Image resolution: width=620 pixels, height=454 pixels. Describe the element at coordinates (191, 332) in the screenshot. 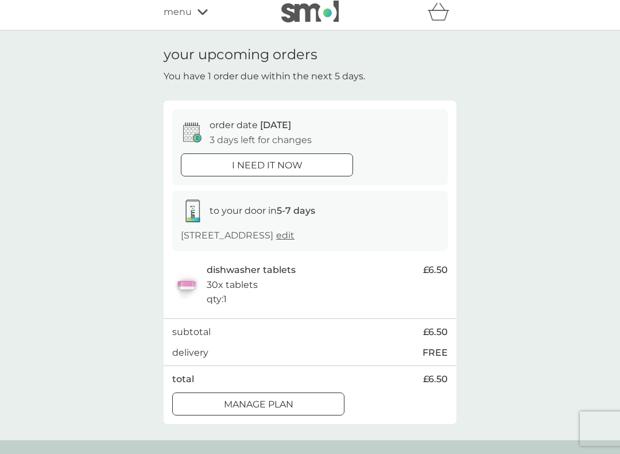

I see `p: subtotal` at that location.